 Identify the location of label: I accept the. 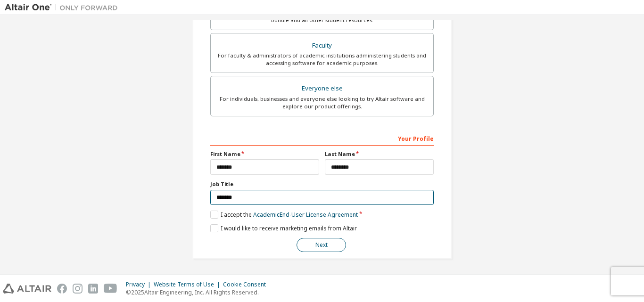
(283, 215).